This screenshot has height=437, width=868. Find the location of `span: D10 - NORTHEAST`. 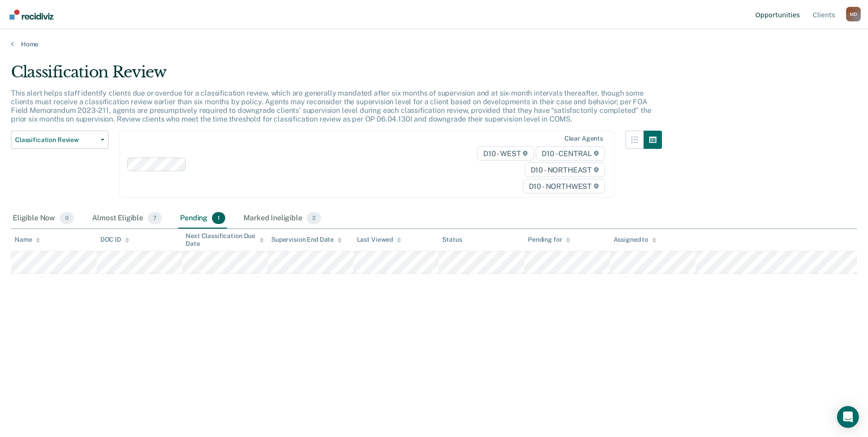

span: D10 - NORTHEAST is located at coordinates (565, 170).